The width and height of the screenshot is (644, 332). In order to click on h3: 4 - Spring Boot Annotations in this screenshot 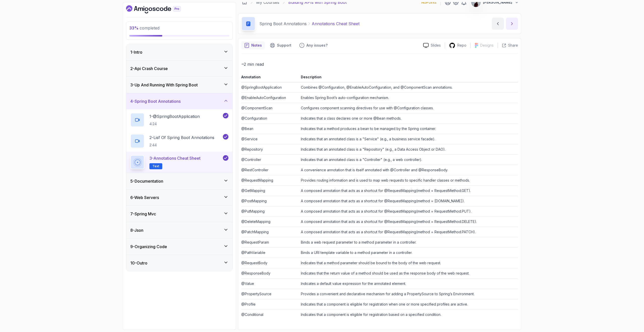, I will do `click(156, 101)`.